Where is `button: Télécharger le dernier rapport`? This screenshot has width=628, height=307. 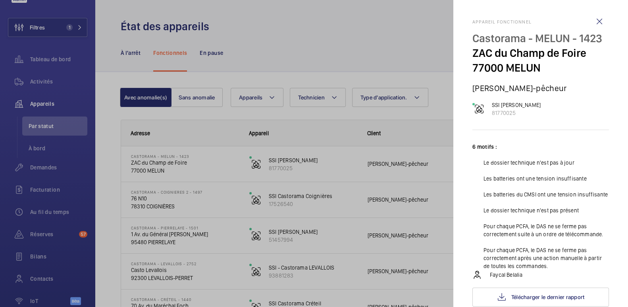
button: Télécharger le dernier rapport is located at coordinates (541, 297).